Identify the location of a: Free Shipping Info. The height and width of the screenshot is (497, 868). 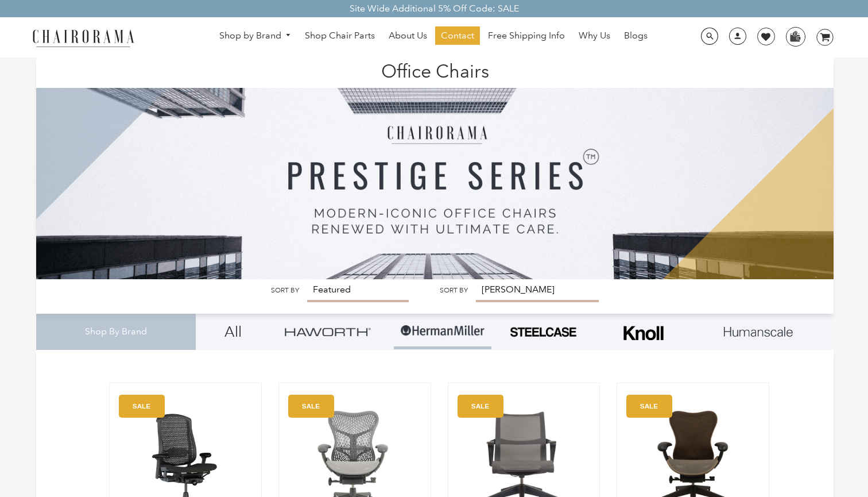
(527, 36).